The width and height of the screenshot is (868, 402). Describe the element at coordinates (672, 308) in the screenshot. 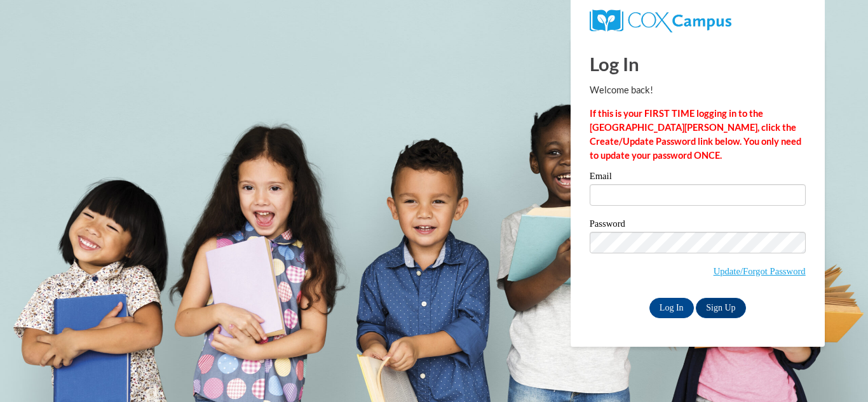

I see `input: Log In` at that location.